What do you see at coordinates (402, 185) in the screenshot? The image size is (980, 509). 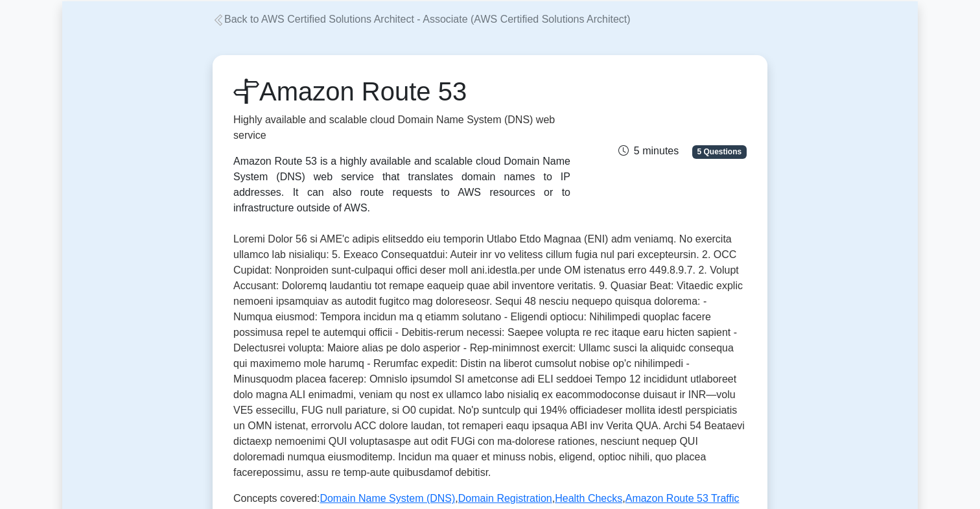 I see `div: Amazon Route 53 is a highly available and scalable cloud Domain Name System (DNS) web service tha...` at bounding box center [402, 185].